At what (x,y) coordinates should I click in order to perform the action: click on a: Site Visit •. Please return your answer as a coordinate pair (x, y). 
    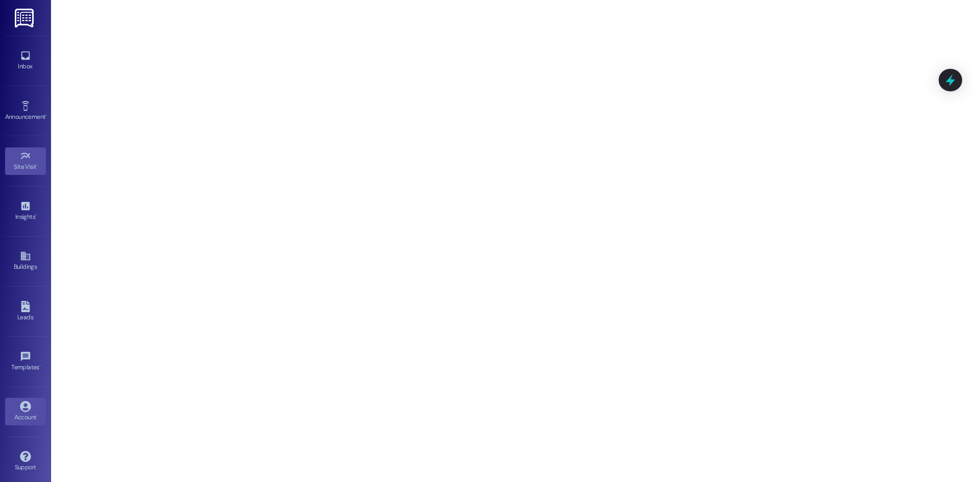
    Looking at the image, I should click on (25, 161).